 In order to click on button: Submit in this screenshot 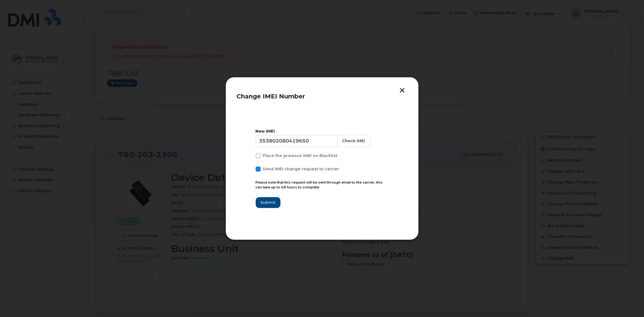, I will do `click(268, 203)`.